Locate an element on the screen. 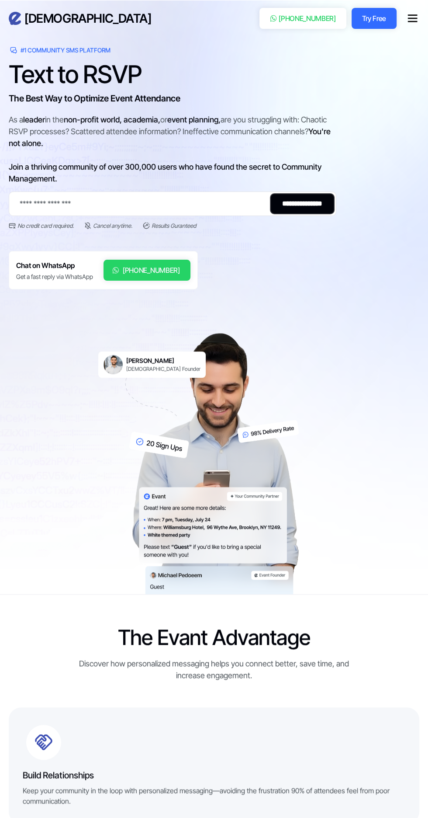 The height and width of the screenshot is (818, 428). div: #1 Community SMS Platform is located at coordinates (66, 50).